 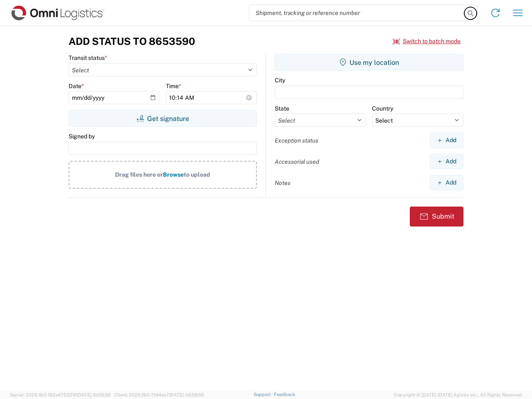 I want to click on span: Client: 2025.19.0-7f44ea7, so click(x=159, y=395).